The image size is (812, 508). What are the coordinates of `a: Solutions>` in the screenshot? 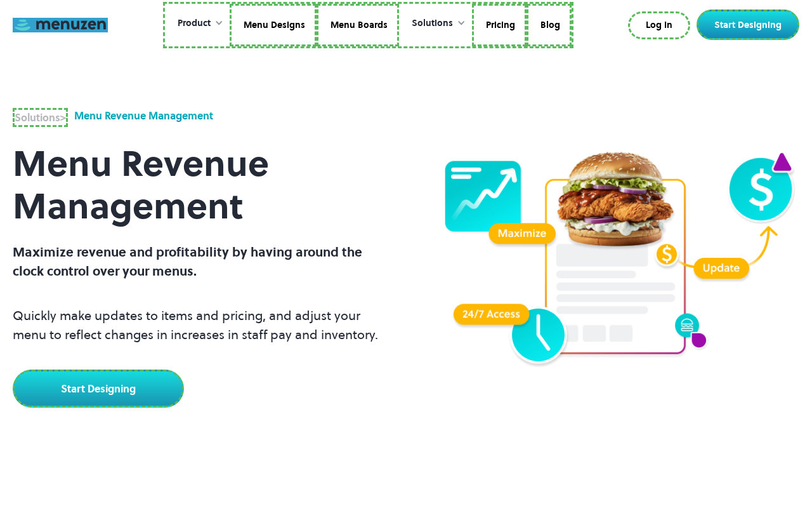 It's located at (40, 118).